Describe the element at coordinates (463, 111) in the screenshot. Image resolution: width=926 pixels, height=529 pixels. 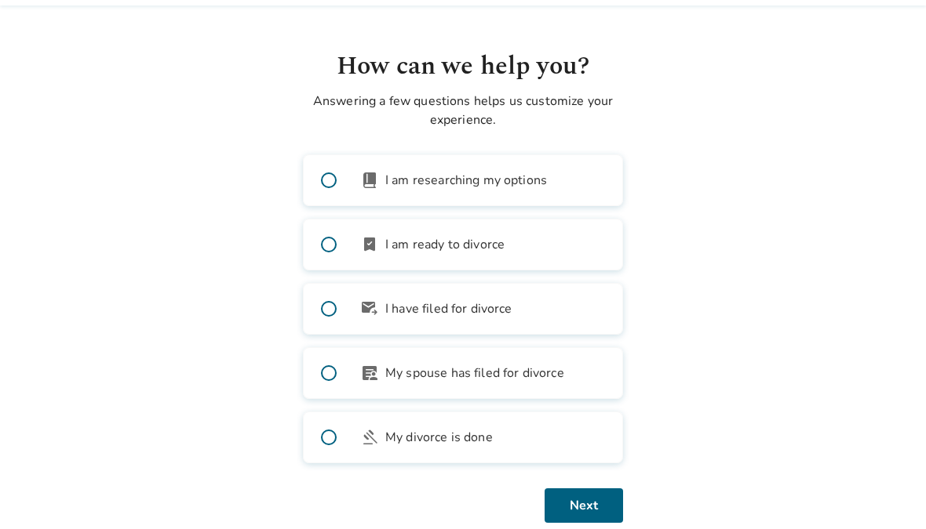
I see `p: Answering a few questions helps us customize your experience.` at that location.